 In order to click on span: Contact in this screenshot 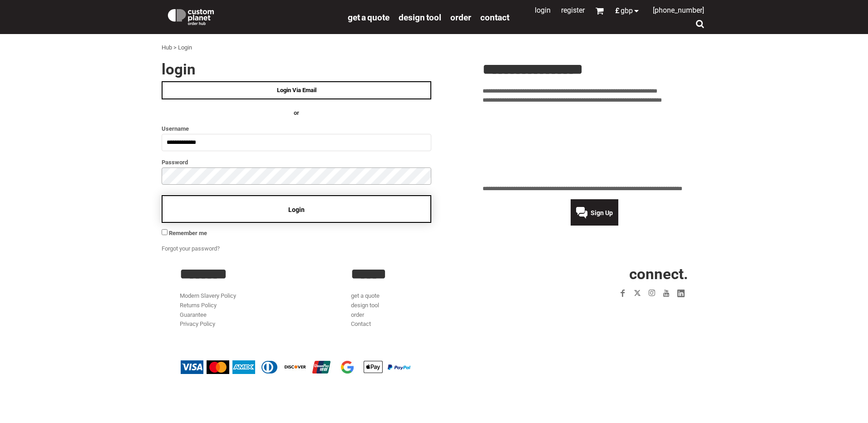, I will do `click(495, 17)`.